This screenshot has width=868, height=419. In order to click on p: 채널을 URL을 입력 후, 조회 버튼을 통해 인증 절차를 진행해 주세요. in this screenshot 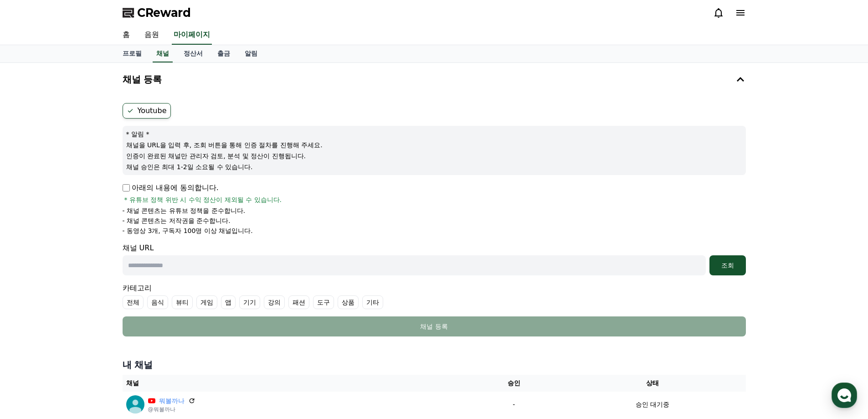, I will do `click(434, 145)`.